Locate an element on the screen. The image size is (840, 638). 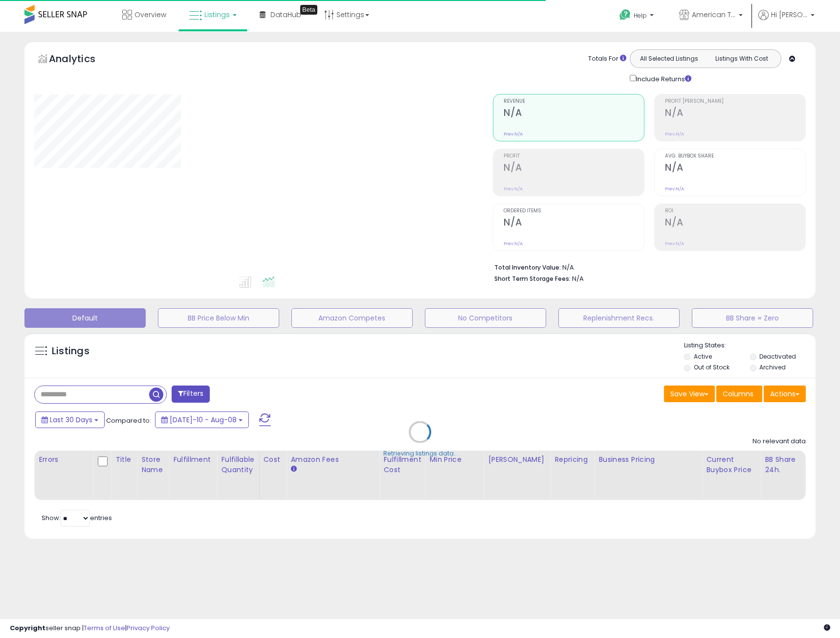
span: Avg. Buybox Share is located at coordinates (735, 156).